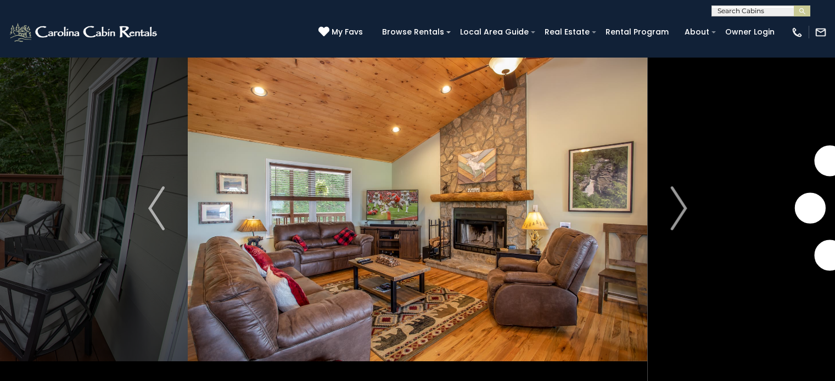 The image size is (835, 381). I want to click on a: My Favs, so click(342, 32).